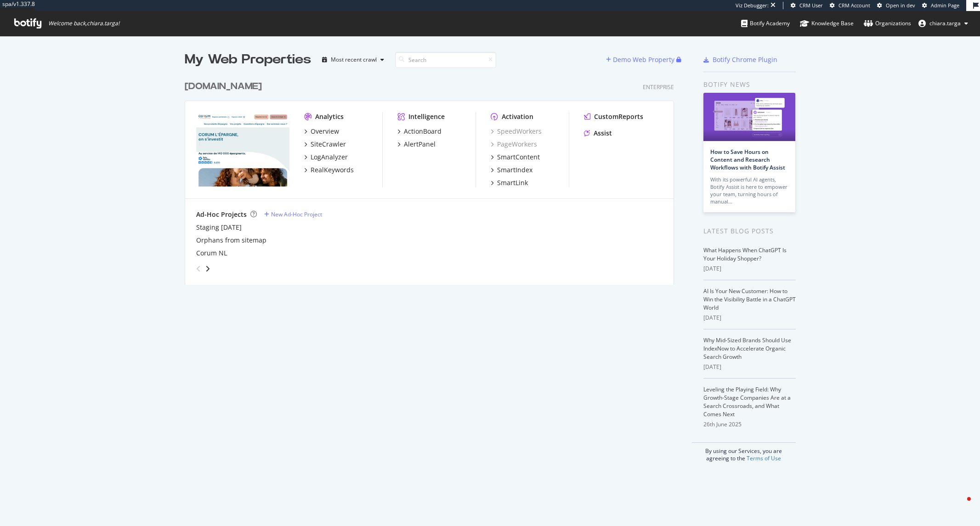 The height and width of the screenshot is (526, 980). Describe the element at coordinates (941, 6) in the screenshot. I see `a: Admin Page` at that location.